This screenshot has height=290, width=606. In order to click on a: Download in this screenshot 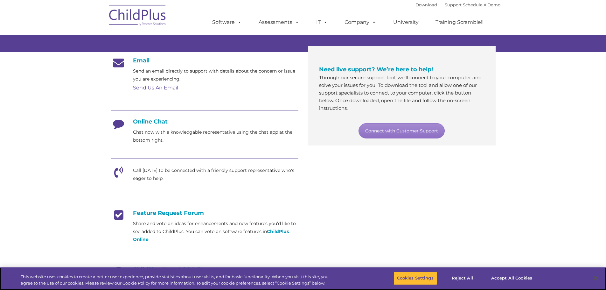, I will do `click(426, 5)`.